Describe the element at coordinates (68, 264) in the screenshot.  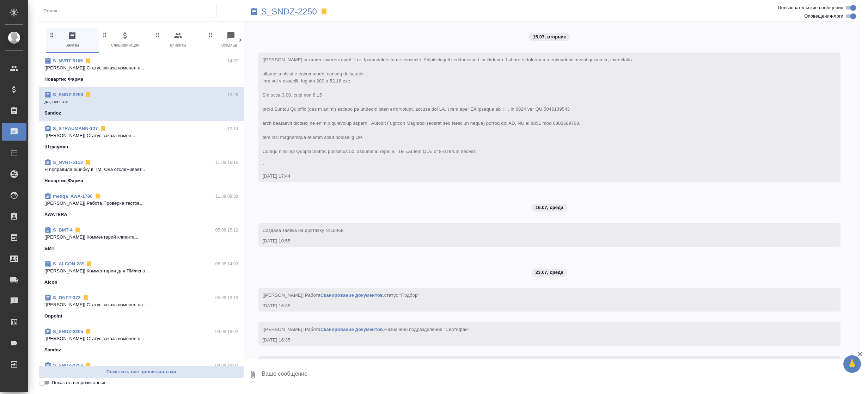
I see `a: S_ALCON-289` at that location.